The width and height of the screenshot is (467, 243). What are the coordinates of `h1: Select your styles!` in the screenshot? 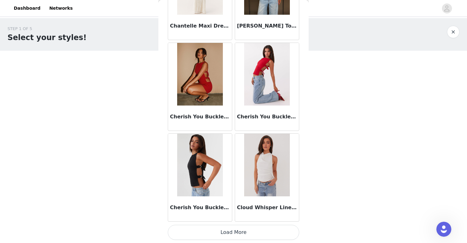 It's located at (47, 38).